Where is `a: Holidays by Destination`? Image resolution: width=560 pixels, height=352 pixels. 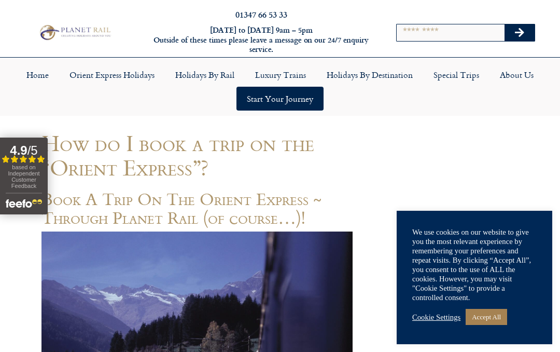
a: Holidays by Destination is located at coordinates (370, 75).